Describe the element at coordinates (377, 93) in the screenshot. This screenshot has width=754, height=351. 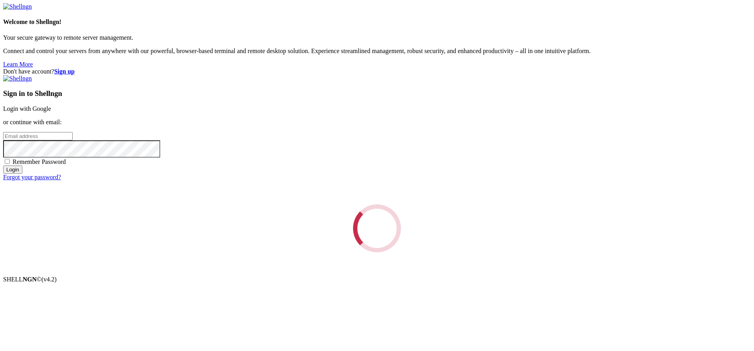
I see `h3: Sign in to Shellngn` at that location.